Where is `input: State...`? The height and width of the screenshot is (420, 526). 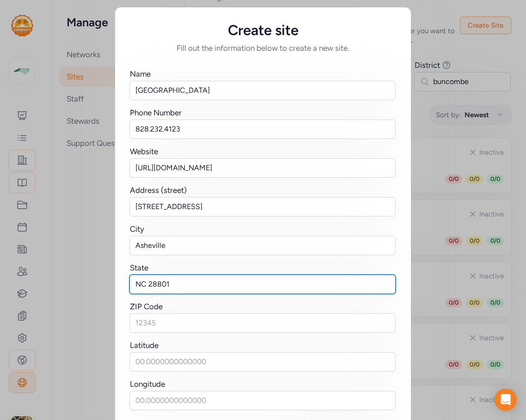 input: State... is located at coordinates (262, 284).